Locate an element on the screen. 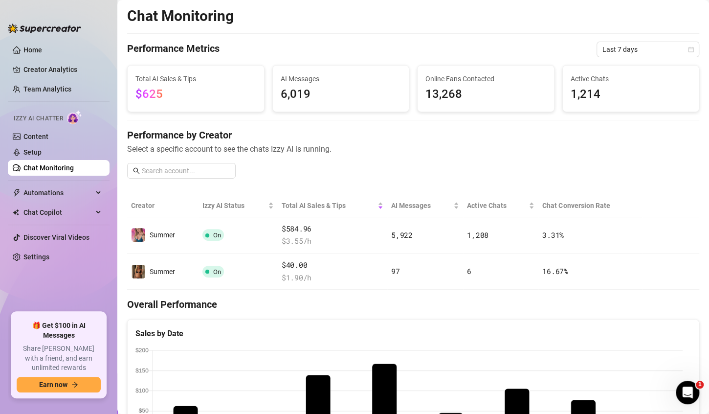 This screenshot has width=709, height=414. span: 1,214 is located at coordinates (631, 94).